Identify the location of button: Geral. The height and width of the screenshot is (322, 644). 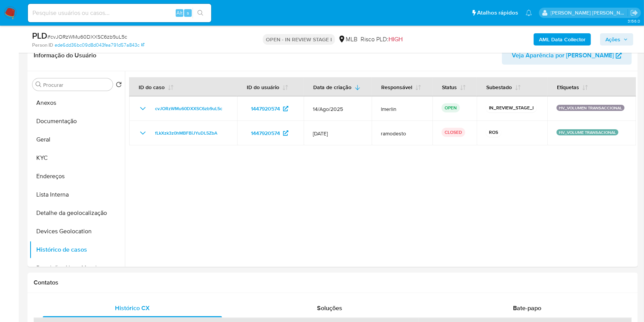
(77, 139).